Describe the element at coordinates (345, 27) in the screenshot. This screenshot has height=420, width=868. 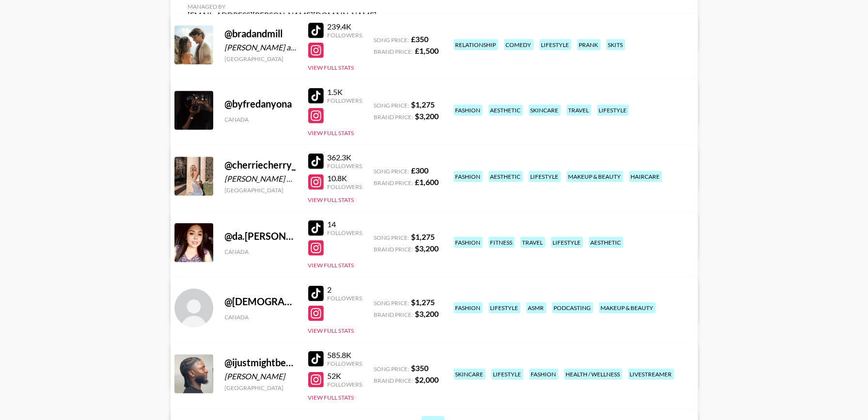
I see `div: 239.4K` at that location.